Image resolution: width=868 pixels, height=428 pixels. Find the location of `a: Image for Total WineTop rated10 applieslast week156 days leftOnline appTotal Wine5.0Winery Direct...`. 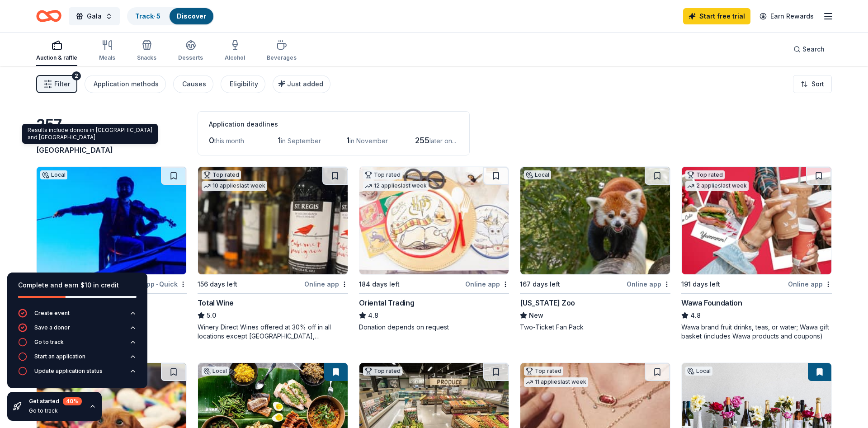

a: Image for Total WineTop rated10 applieslast week156 days leftOnline appTotal Wine5.0Winery Direct... is located at coordinates (273, 254).